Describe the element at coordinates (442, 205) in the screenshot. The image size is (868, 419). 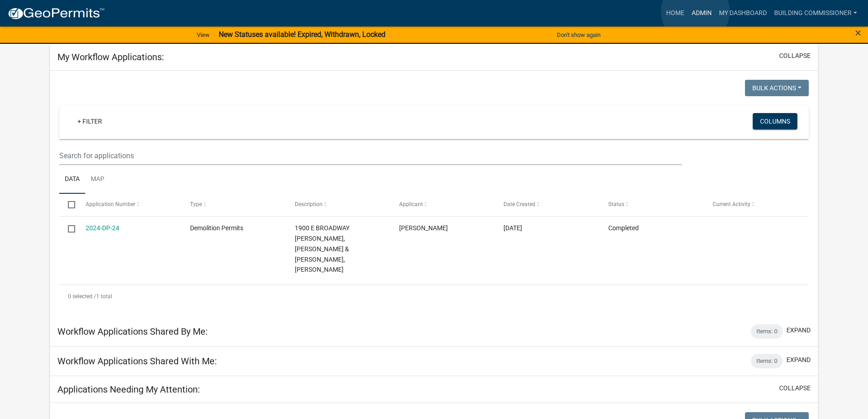
I see `datatable-header-cell: Applicant` at that location.